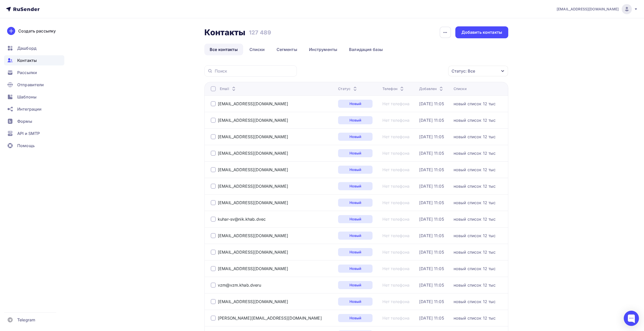 The image size is (644, 331). Describe the element at coordinates (34, 60) in the screenshot. I see `a: Контакты` at that location.